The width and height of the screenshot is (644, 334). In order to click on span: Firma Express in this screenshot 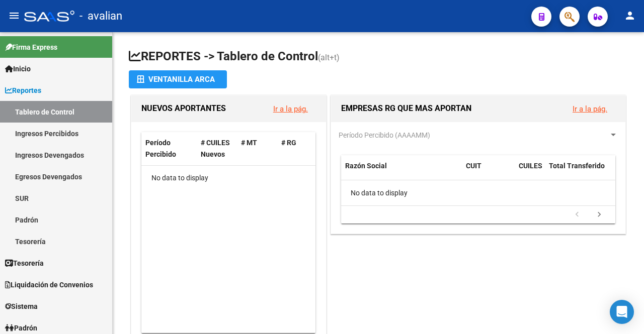, I will do `click(31, 47)`.